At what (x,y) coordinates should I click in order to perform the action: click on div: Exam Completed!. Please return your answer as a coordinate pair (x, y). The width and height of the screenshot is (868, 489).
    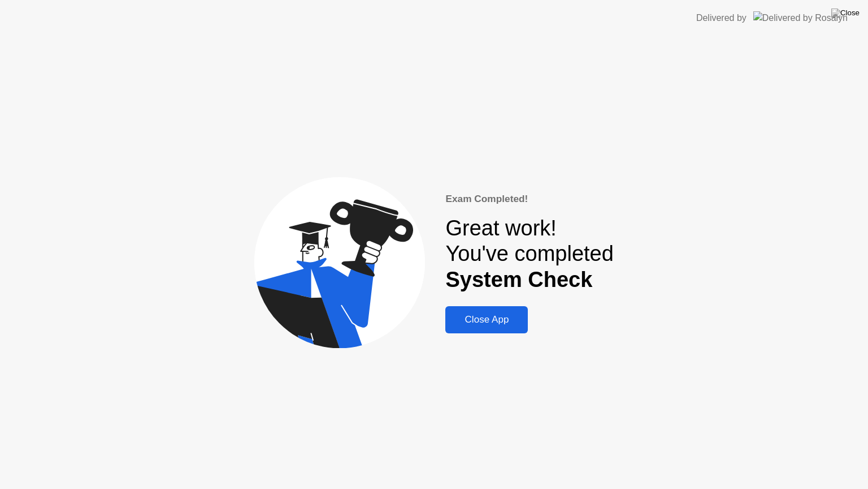
    Looking at the image, I should click on (529, 199).